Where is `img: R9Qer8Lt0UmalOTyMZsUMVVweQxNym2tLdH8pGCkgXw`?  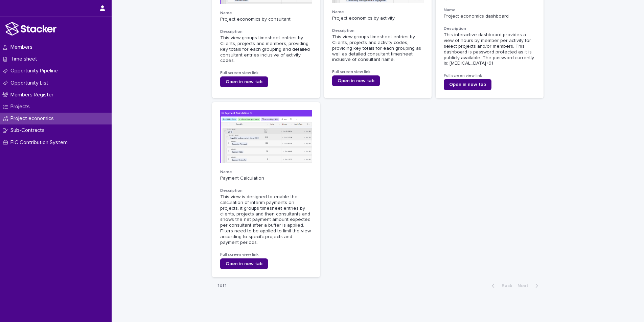
img: R9Qer8Lt0UmalOTyMZsUMVVweQxNym2tLdH8pGCkgXw is located at coordinates (265, 136).